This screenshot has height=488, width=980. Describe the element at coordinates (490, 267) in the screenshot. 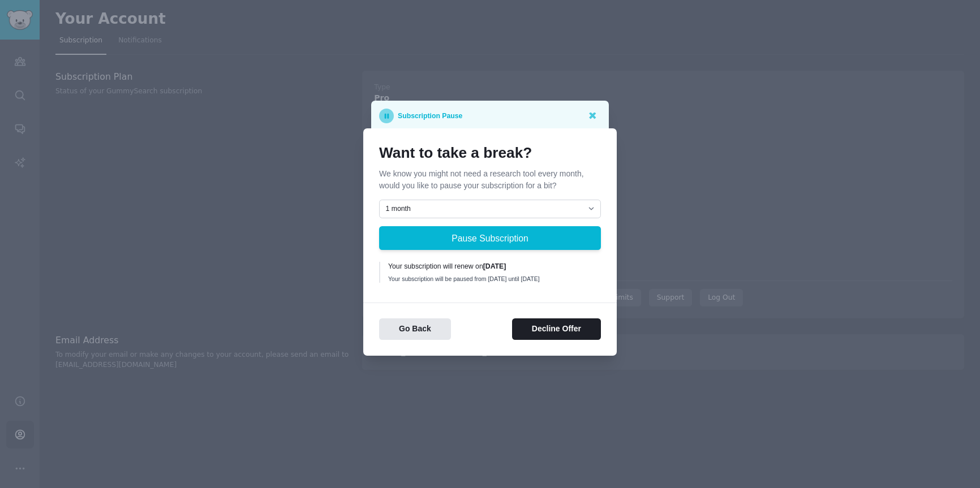

I see `div: Your subscription will renew on` at that location.